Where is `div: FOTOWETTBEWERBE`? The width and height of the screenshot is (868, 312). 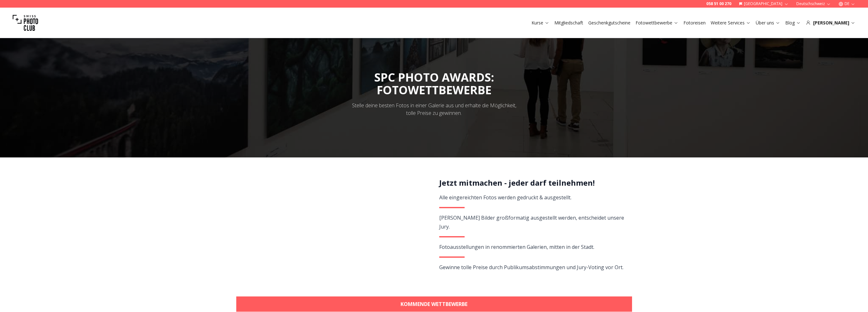 div: FOTOWETTBEWERBE is located at coordinates (434, 90).